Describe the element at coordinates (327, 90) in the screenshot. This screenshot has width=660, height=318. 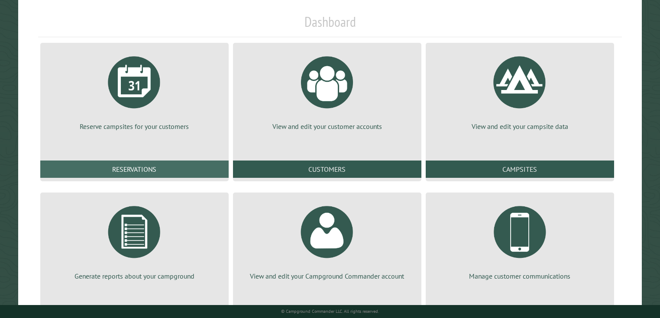
I see `a: View and edit your customer accounts` at that location.